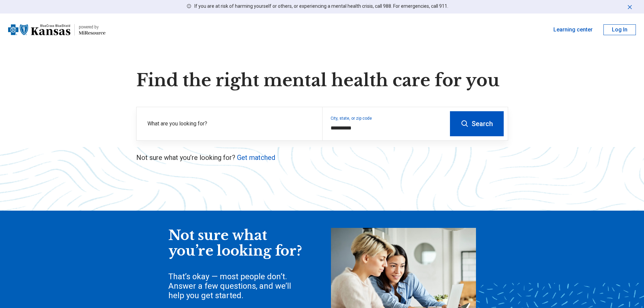 This screenshot has width=644, height=308. What do you see at coordinates (57, 29) in the screenshot?
I see `a: Blue Cross Blue Shield Kansaspowered by` at bounding box center [57, 29].